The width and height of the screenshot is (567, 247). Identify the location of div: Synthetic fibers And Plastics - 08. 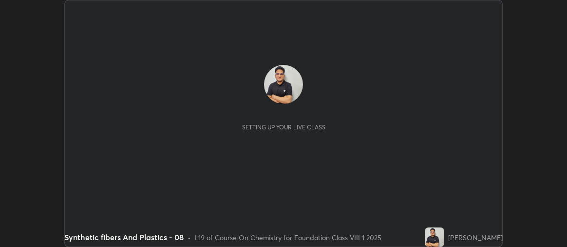
(124, 237).